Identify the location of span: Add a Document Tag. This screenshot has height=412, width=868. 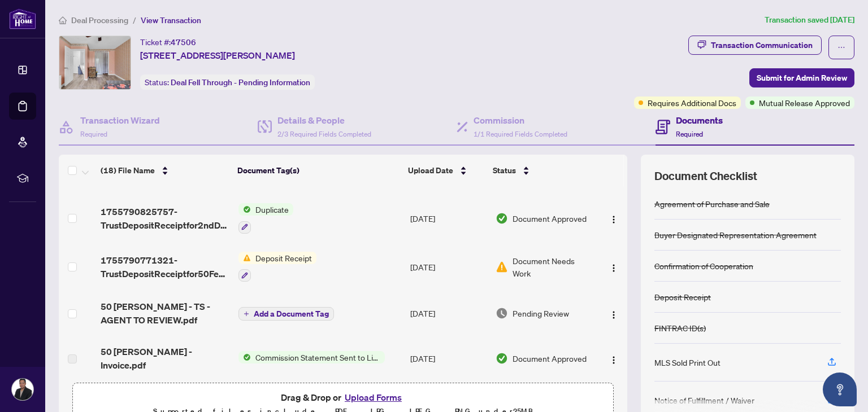
(291, 314).